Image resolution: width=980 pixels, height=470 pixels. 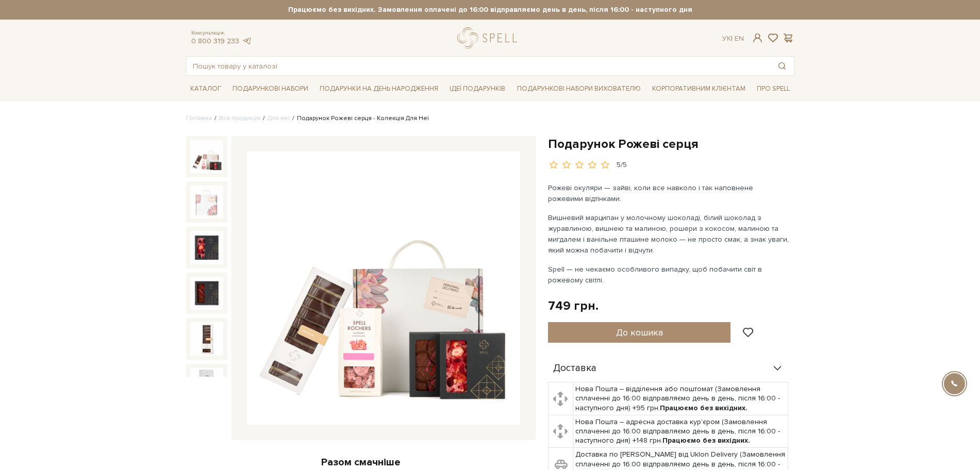 I want to click on span: До кошика, so click(x=639, y=332).